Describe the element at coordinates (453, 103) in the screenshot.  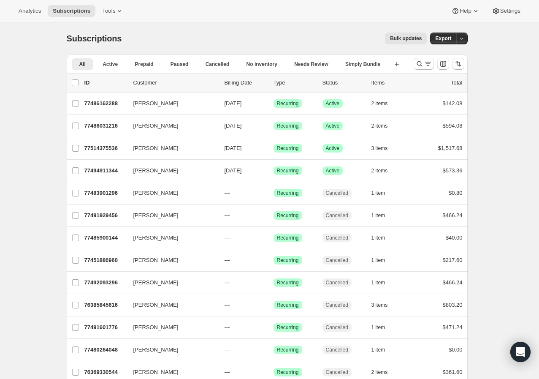
I see `span: $142.08` at that location.